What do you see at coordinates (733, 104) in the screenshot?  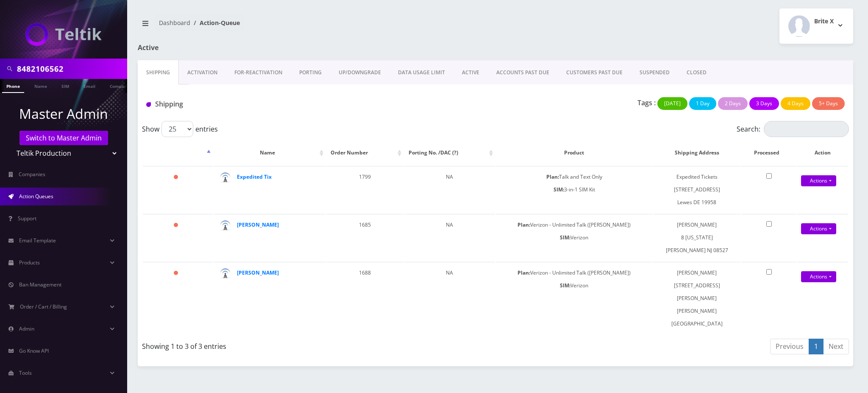 I see `button: 2 Days` at bounding box center [733, 104].